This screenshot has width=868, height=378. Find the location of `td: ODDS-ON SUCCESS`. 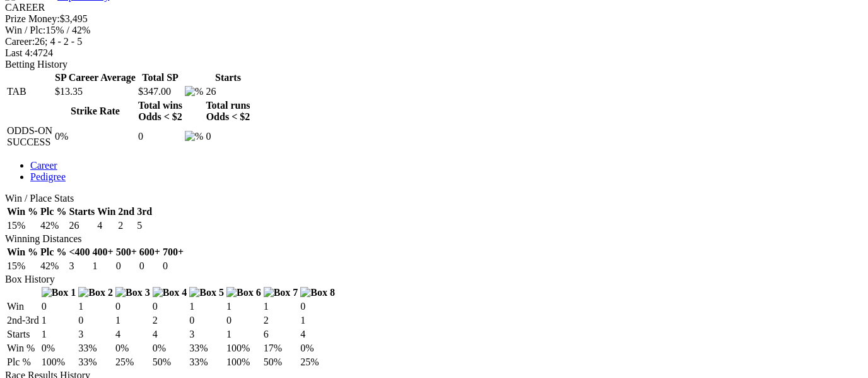

td: ODDS-ON SUCCESS is located at coordinates (30, 136).